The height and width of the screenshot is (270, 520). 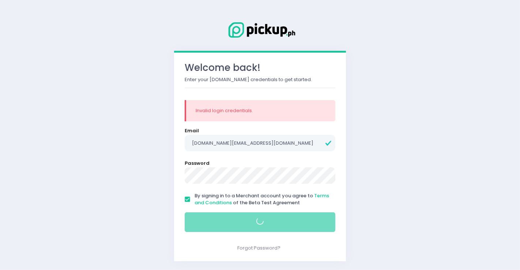 What do you see at coordinates (262, 199) in the screenshot?
I see `a: Terms and Conditions` at bounding box center [262, 199].